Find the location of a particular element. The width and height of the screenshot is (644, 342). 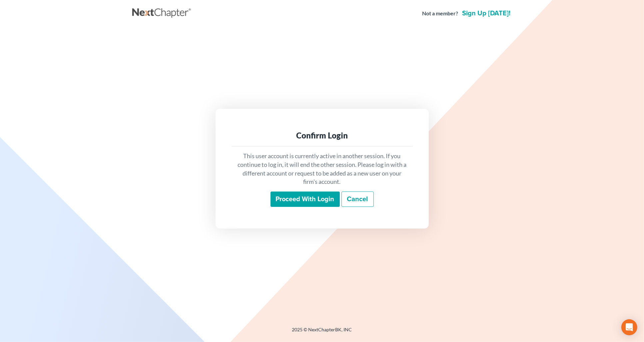

p: This user account is currently active in another session. If you continue to log in, it will end ... is located at coordinates (322, 169).